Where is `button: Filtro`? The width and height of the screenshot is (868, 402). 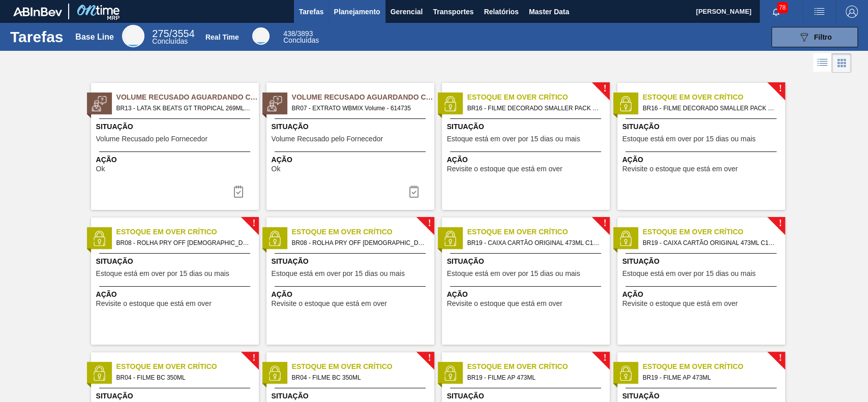 button: Filtro is located at coordinates (815, 37).